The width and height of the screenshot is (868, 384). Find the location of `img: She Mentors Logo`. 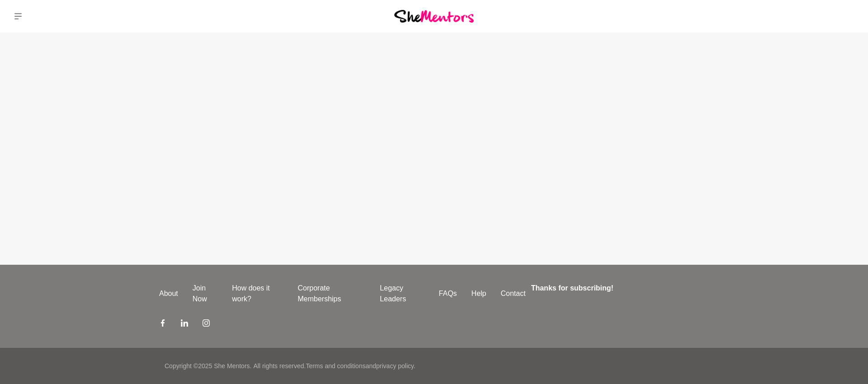

img: She Mentors Logo is located at coordinates (434, 16).